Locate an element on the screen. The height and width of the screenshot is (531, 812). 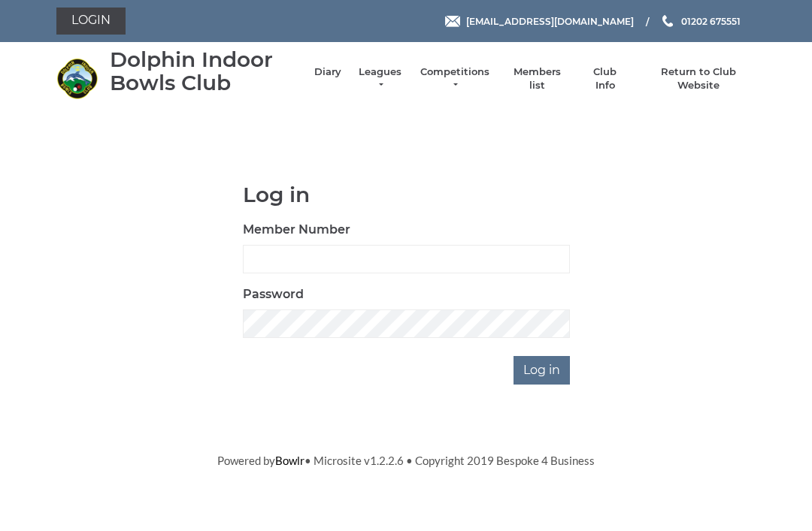
a: Login is located at coordinates (91, 21).